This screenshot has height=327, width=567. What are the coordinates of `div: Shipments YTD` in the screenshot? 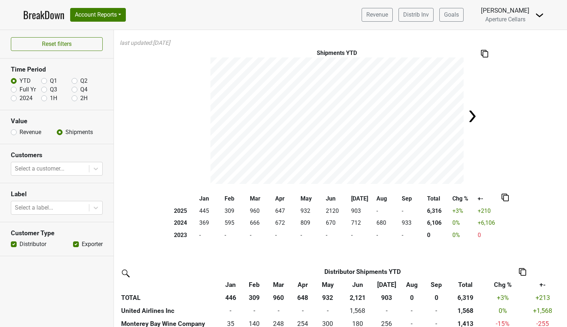 It's located at (362, 272).